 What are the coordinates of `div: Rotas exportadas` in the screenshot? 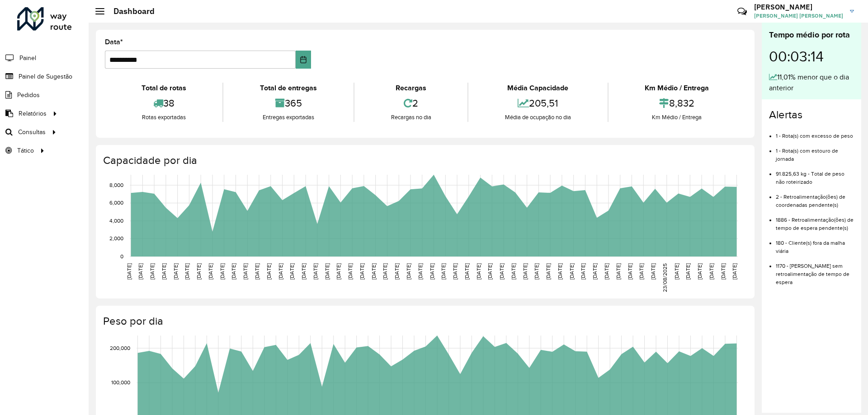 It's located at (164, 118).